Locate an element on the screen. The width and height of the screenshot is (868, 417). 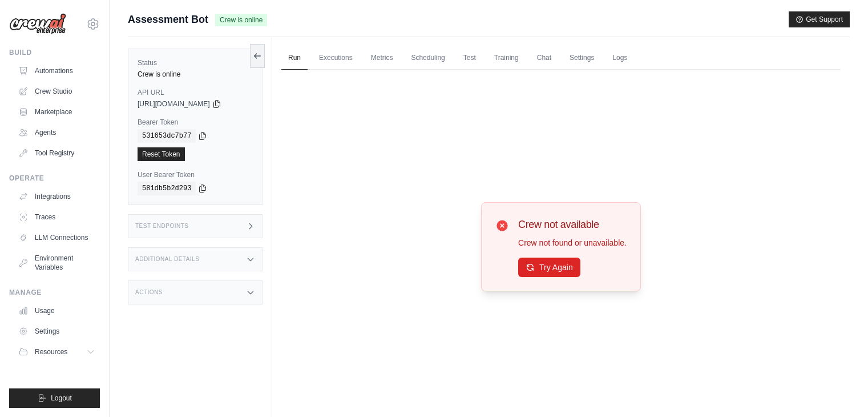
a: Tool Registry is located at coordinates (57, 153).